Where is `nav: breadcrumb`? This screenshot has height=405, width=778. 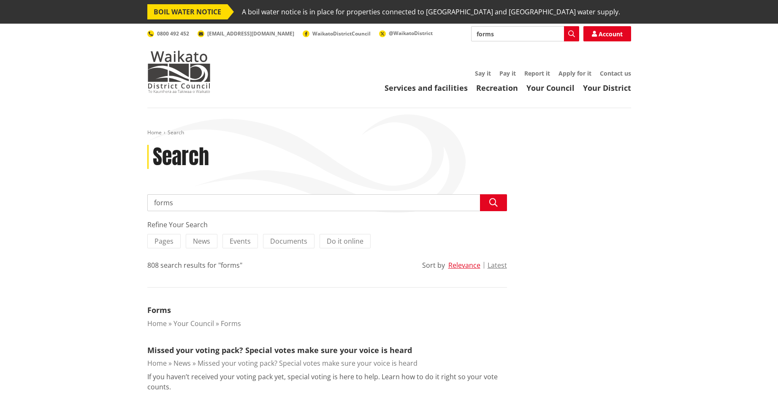 nav: breadcrumb is located at coordinates (389, 133).